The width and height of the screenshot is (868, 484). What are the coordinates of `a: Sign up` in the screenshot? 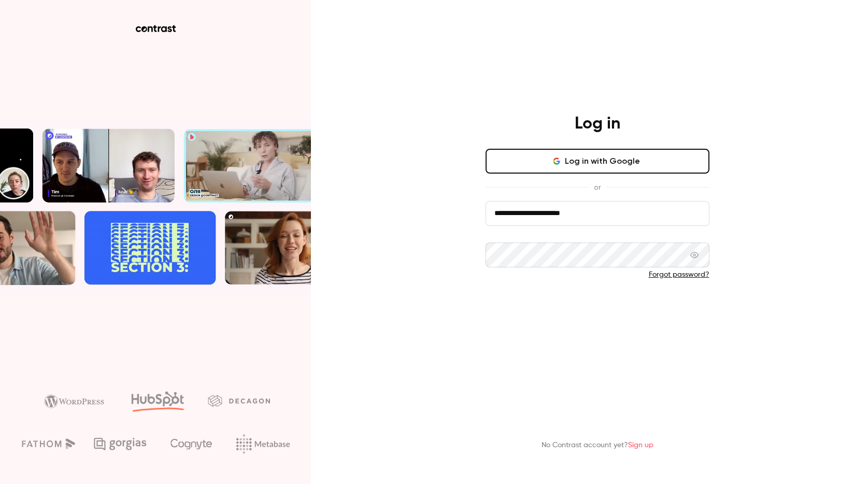 It's located at (640, 445).